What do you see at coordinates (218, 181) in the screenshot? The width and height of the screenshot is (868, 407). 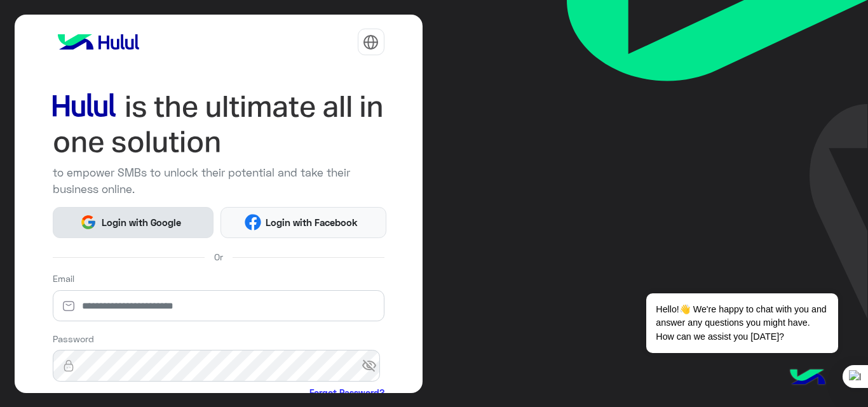 I see `p: to empower SMBs to unlock their potential and take their business online.` at bounding box center [218, 181].